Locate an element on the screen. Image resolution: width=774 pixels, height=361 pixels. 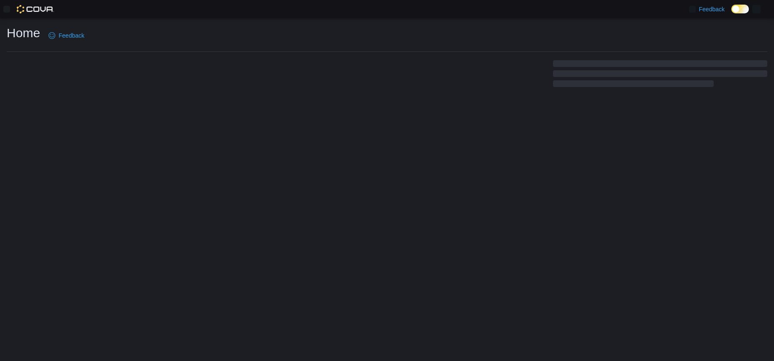
span: Loading is located at coordinates (660, 75).